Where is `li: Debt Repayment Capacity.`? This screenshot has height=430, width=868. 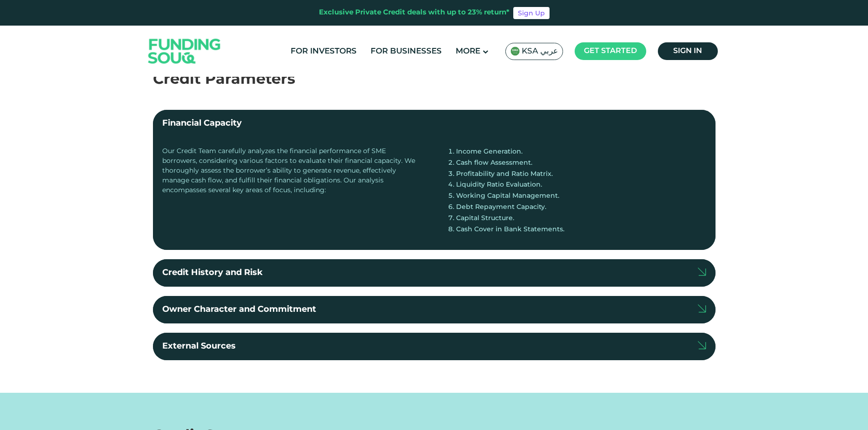 li: Debt Repayment Capacity. is located at coordinates (577, 208).